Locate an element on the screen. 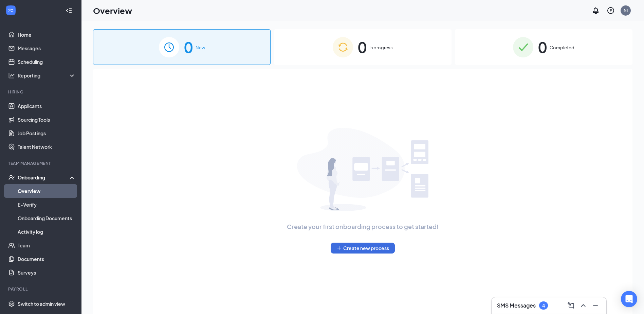  a: Team is located at coordinates (47, 245).